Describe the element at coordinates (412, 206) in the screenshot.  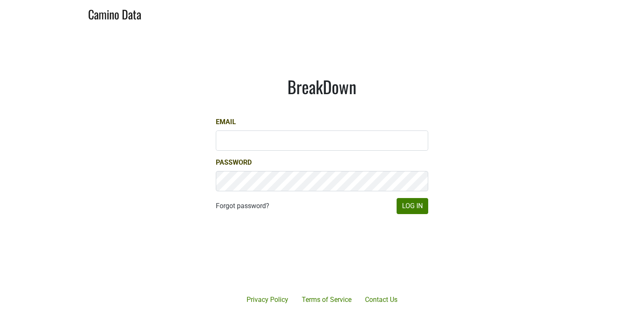
I see `button: Log In` at that location.